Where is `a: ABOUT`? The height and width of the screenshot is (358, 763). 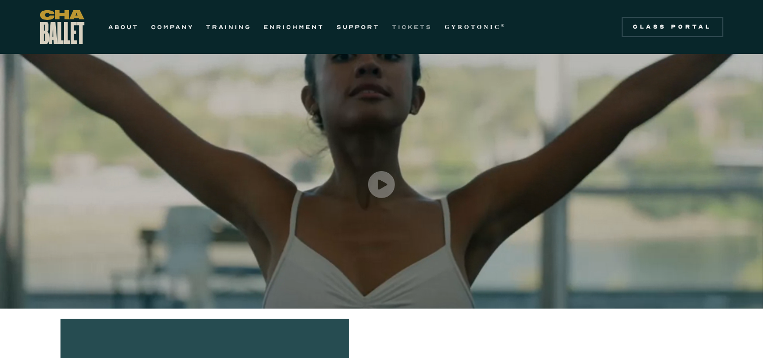
a: ABOUT is located at coordinates (124, 27).